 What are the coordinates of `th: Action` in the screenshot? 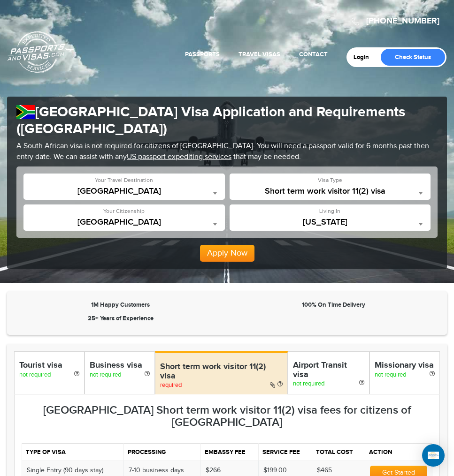 It's located at (398, 451).